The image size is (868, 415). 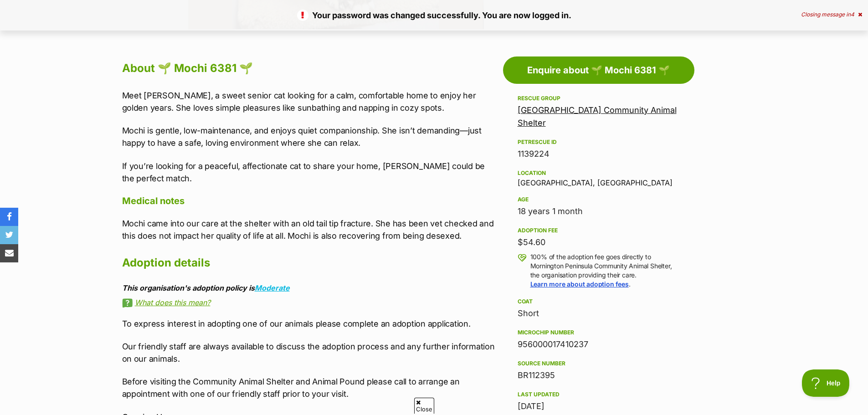 What do you see at coordinates (599, 333) in the screenshot?
I see `div: Microchip number` at bounding box center [599, 333].